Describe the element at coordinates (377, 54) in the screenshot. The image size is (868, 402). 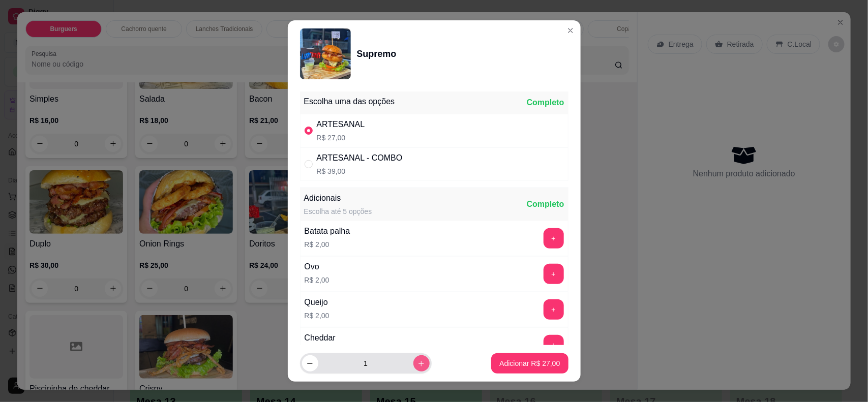
I see `div: Supremo` at that location.